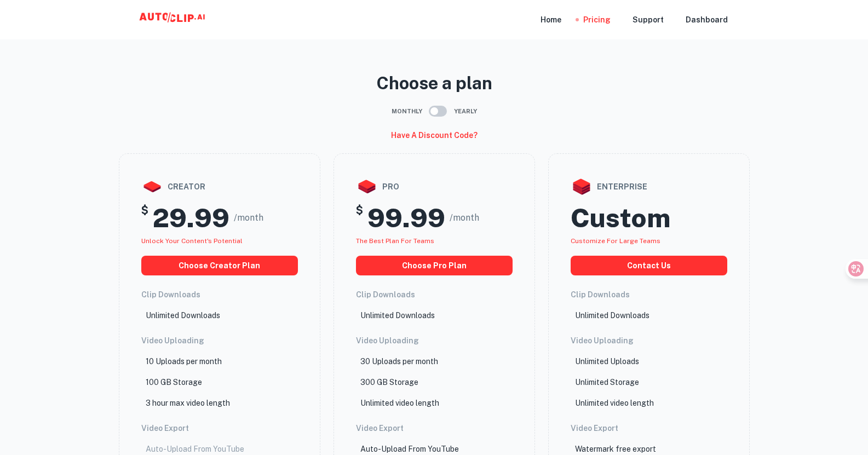  Describe the element at coordinates (183, 361) in the screenshot. I see `p: 10 Uploads per month` at that location.